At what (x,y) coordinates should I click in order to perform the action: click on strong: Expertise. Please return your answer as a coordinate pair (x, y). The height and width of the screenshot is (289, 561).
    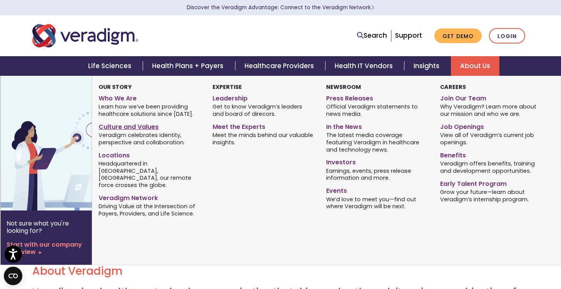
    Looking at the image, I should click on (227, 87).